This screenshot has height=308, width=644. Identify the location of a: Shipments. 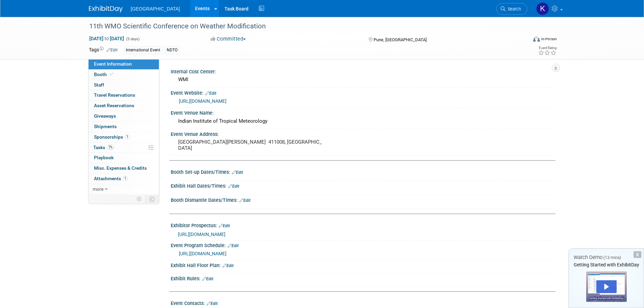
(123, 127).